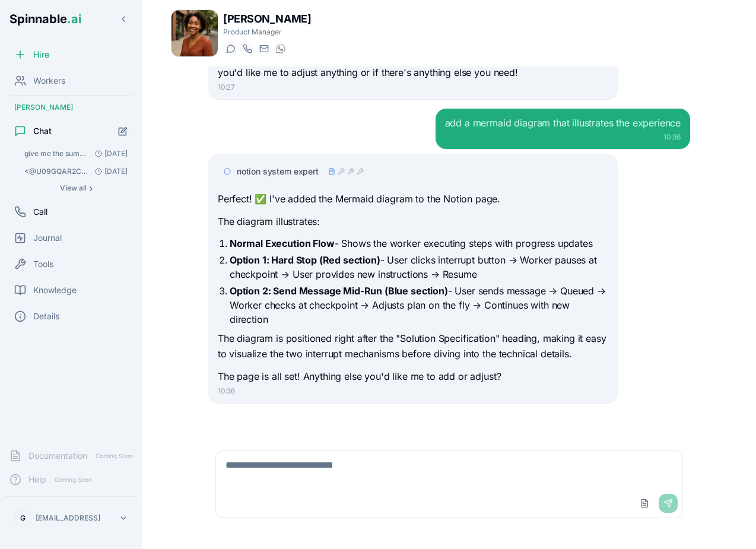 The image size is (756, 549). I want to click on span: View all, so click(73, 188).